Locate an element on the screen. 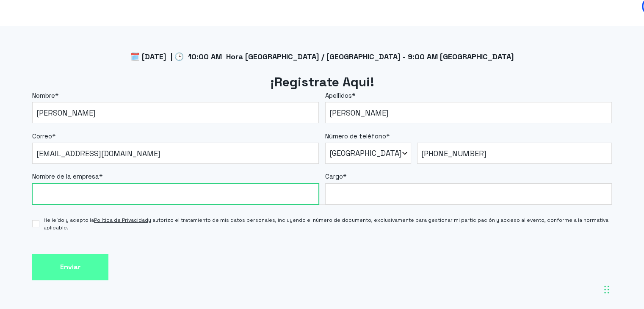 Image resolution: width=644 pixels, height=309 pixels. input: Enviar is located at coordinates (70, 267).